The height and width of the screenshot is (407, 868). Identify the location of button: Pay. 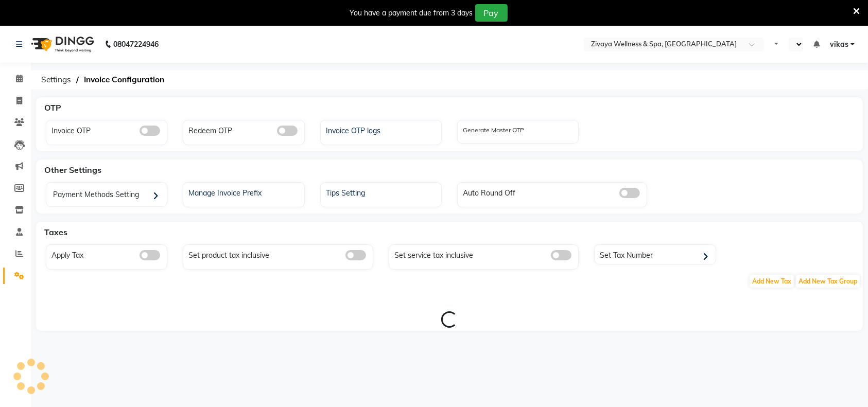
(491, 13).